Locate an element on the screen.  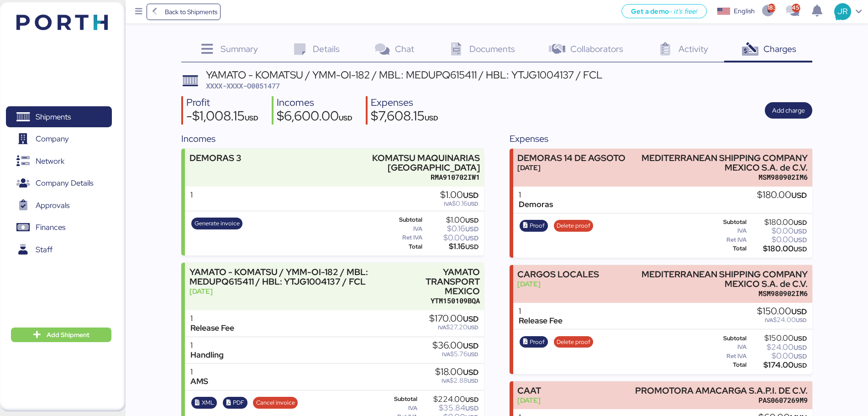
span: Charges is located at coordinates (780, 49).